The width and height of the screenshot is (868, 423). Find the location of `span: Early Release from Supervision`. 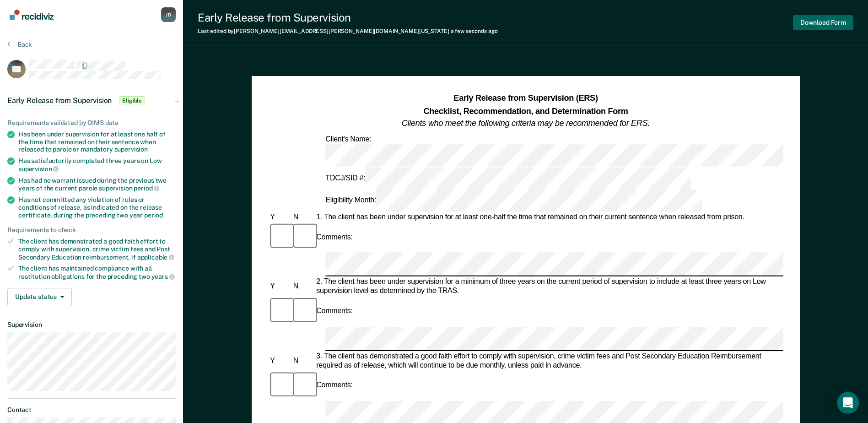

span: Early Release from Supervision is located at coordinates (60, 100).